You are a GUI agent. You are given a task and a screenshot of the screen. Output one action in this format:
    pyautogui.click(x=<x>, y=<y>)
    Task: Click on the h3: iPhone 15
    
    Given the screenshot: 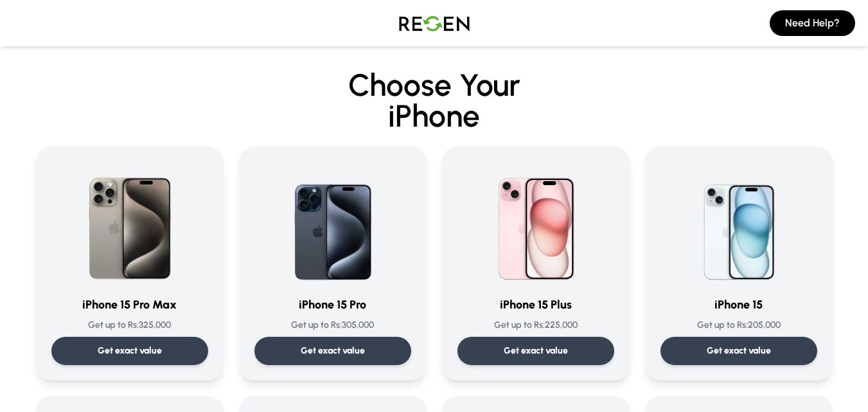 What is the action you would take?
    pyautogui.click(x=738, y=305)
    